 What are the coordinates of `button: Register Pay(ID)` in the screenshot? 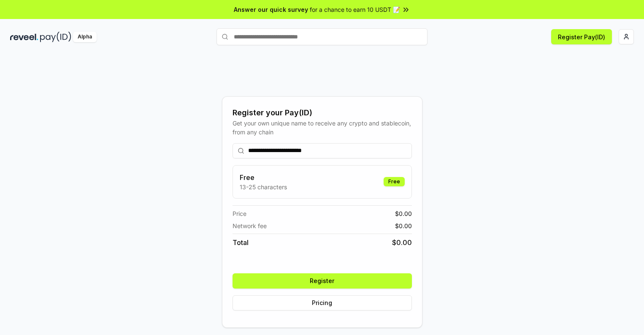 It's located at (581, 37).